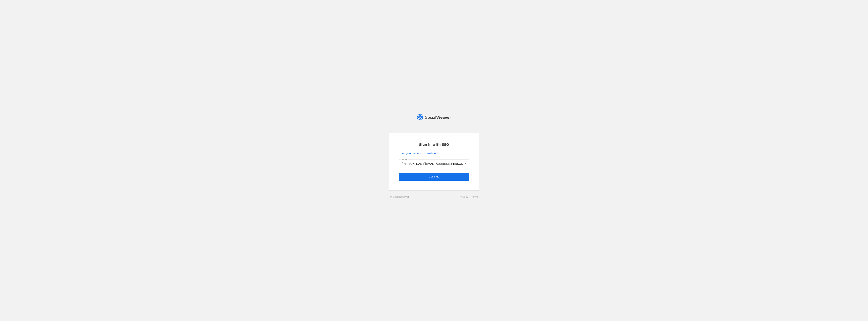 This screenshot has height=321, width=868. Describe the element at coordinates (434, 177) in the screenshot. I see `span: Continue` at that location.